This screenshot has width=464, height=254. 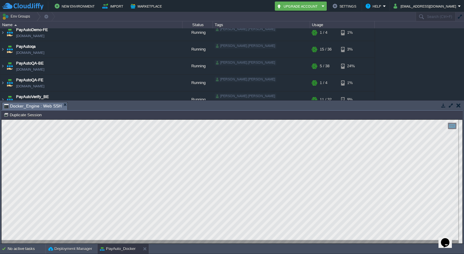 What do you see at coordinates (33, 97) in the screenshot?
I see `a: PayAutoVerify_BE` at bounding box center [33, 97].